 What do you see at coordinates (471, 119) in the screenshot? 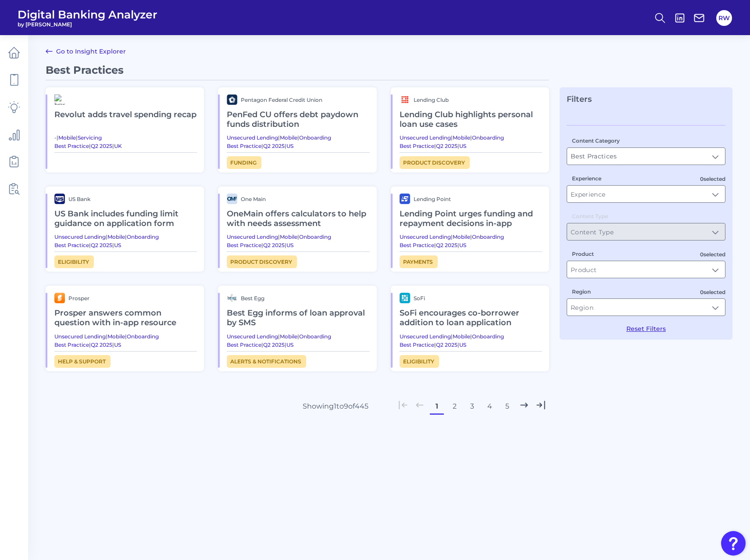
I see `h2: Lending Club highlights personal loan use cases` at bounding box center [471, 119].